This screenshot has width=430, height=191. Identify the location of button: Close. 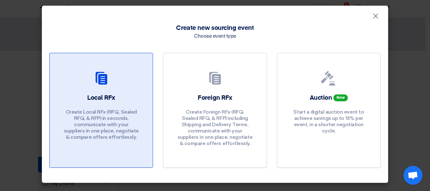
(376, 16).